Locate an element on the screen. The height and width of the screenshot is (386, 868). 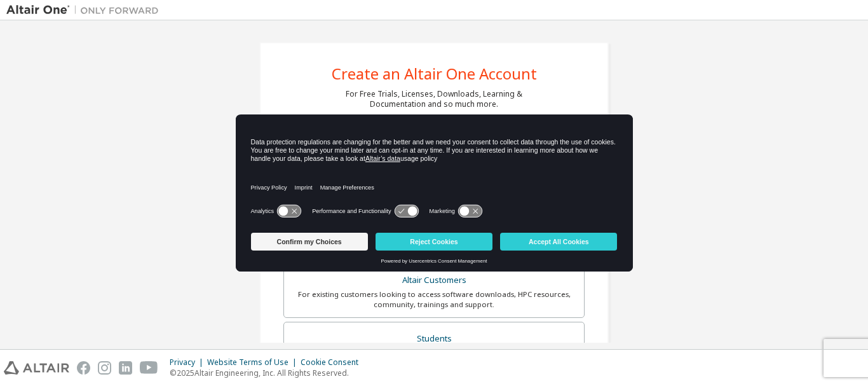
div: Cookie Consent is located at coordinates (333, 363).